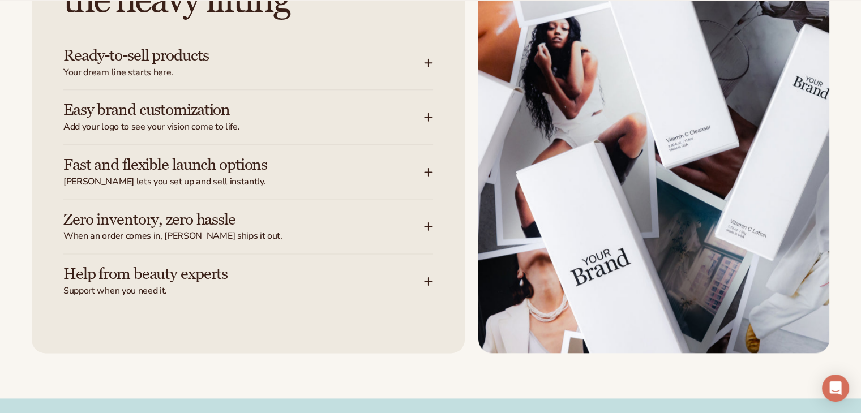 Image resolution: width=861 pixels, height=413 pixels. I want to click on span: Add your logo to see your vision come to life., so click(243, 127).